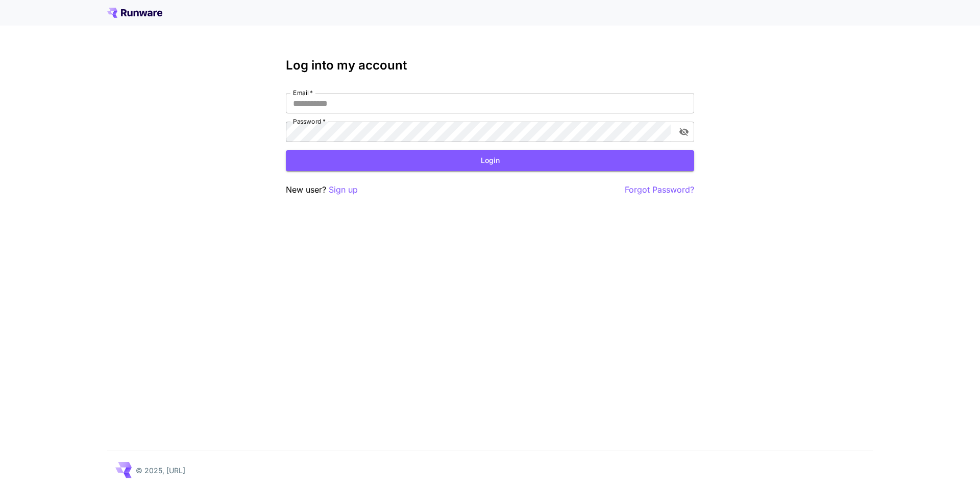 This screenshot has height=489, width=980. What do you see at coordinates (660, 189) in the screenshot?
I see `p: Forgot Password?` at bounding box center [660, 189].